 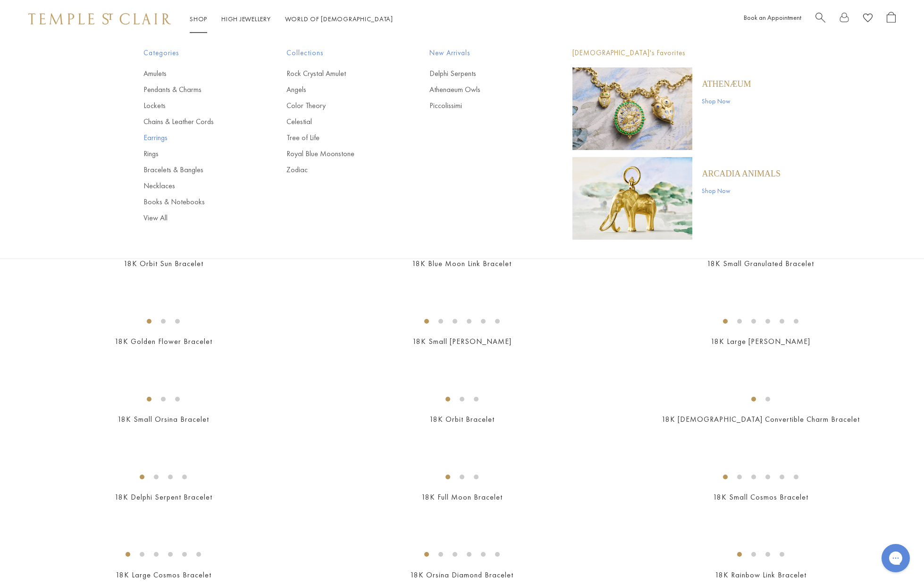 What do you see at coordinates (462, 574) in the screenshot?
I see `a: 18K Orsina Diamond Bracelet` at bounding box center [462, 574].